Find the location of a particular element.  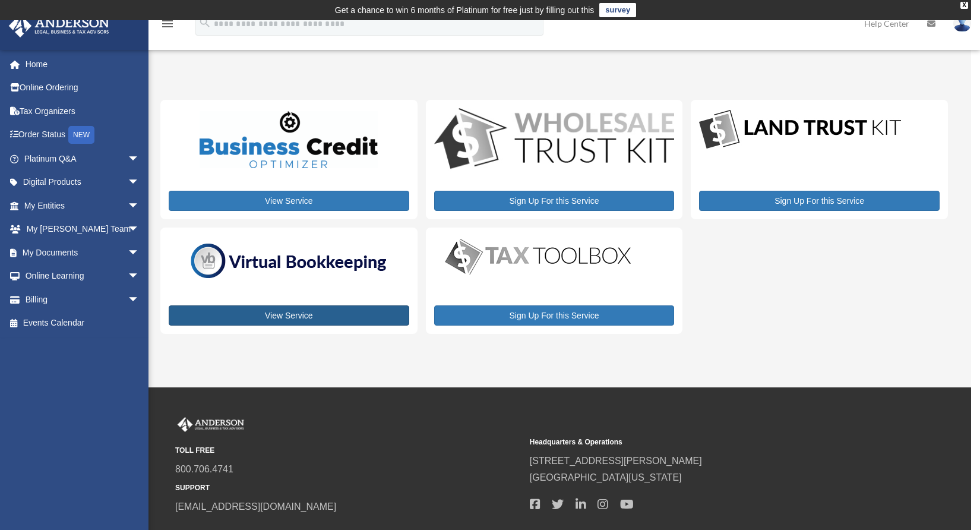

a: Tax Organizers is located at coordinates (83, 111).